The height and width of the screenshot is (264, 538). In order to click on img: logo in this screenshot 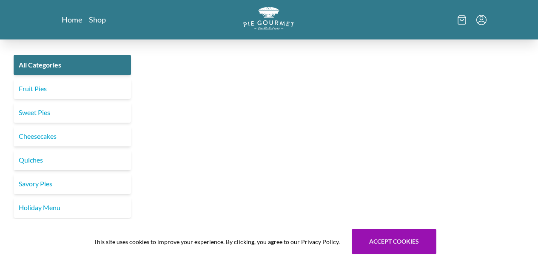, I will do `click(269, 18)`.